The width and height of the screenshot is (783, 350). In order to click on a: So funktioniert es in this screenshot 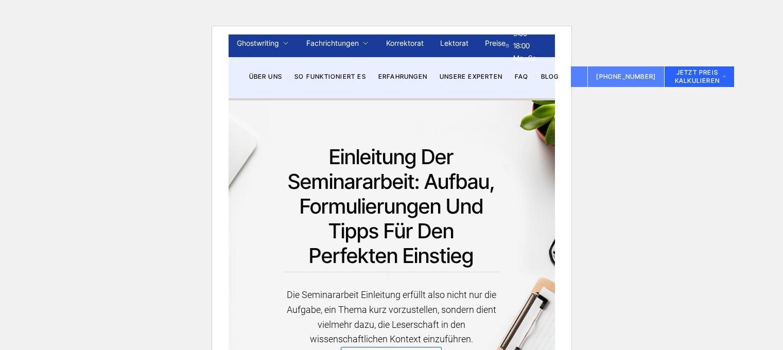, I will do `click(330, 76)`.